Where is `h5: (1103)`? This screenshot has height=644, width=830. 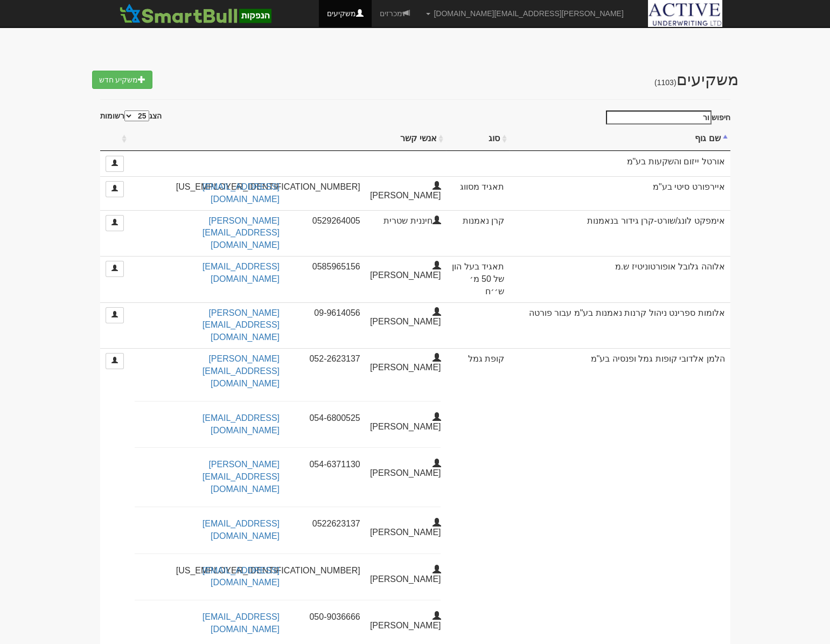 h5: (1103) is located at coordinates (665, 83).